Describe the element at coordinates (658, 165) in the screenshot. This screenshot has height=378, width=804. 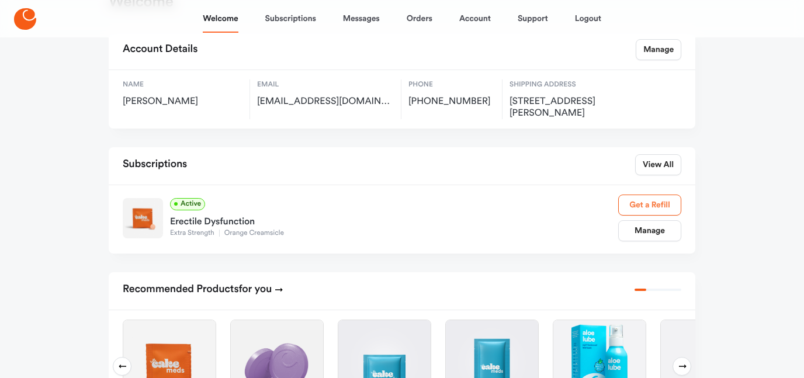
I see `a: View All` at that location.